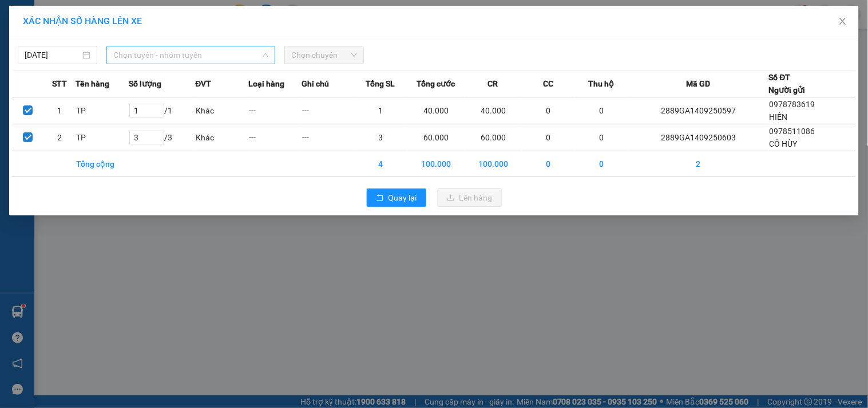 Image resolution: width=868 pixels, height=408 pixels. I want to click on span: CR, so click(493, 84).